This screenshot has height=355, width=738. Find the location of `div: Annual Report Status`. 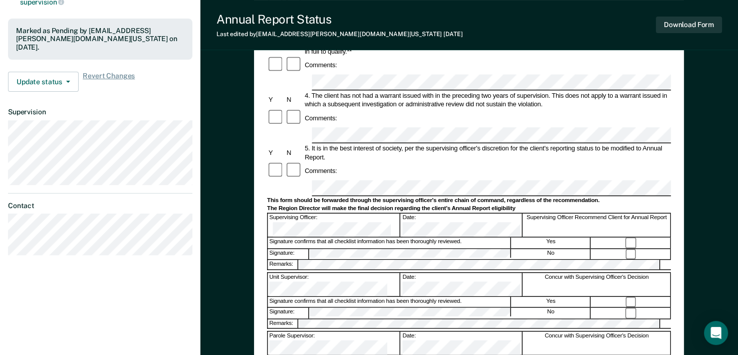

div: Annual Report Status is located at coordinates (339, 19).